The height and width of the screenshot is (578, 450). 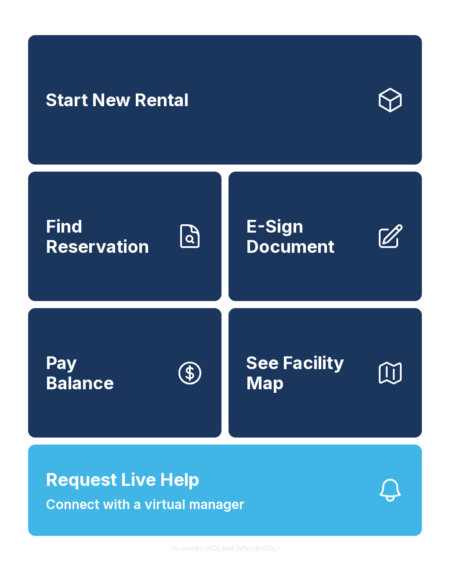 What do you see at coordinates (123, 480) in the screenshot?
I see `span: Request Live Help` at bounding box center [123, 480].